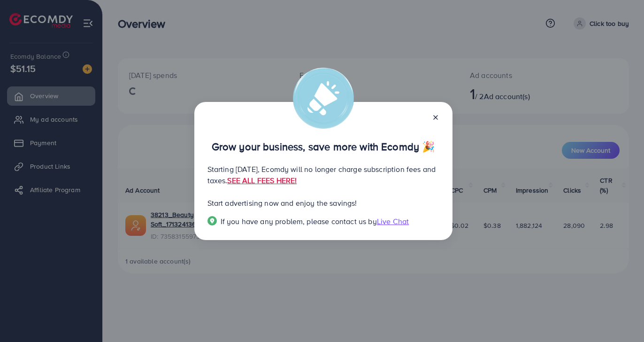 This screenshot has height=342, width=644. What do you see at coordinates (213, 221) in the screenshot?
I see `img: Popup guide` at bounding box center [213, 221].